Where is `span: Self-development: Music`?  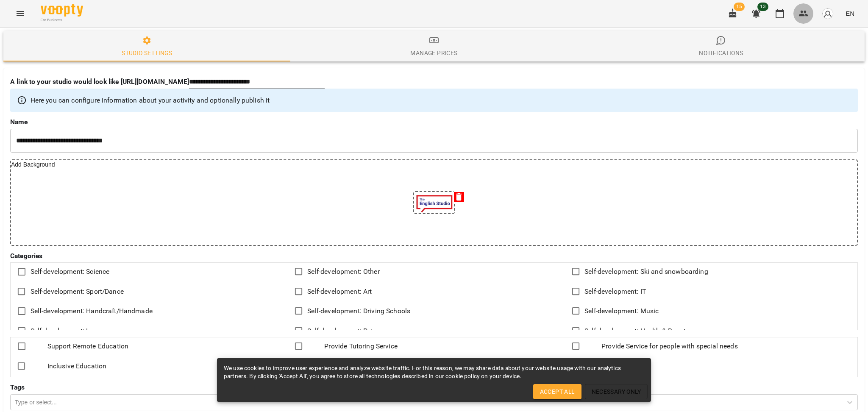
span: Self-development: Music is located at coordinates (621, 311).